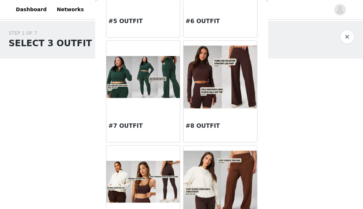 This screenshot has width=363, height=209. I want to click on a: Networks, so click(70, 9).